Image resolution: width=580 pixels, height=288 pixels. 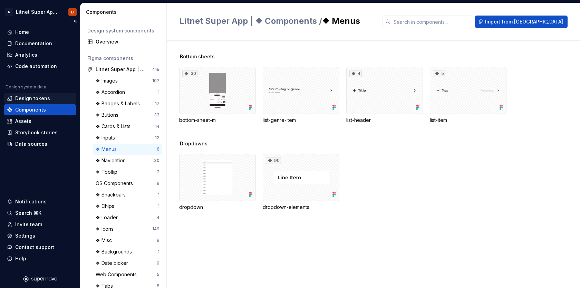 What do you see at coordinates (157, 138) in the screenshot?
I see `div: 12` at bounding box center [157, 138].